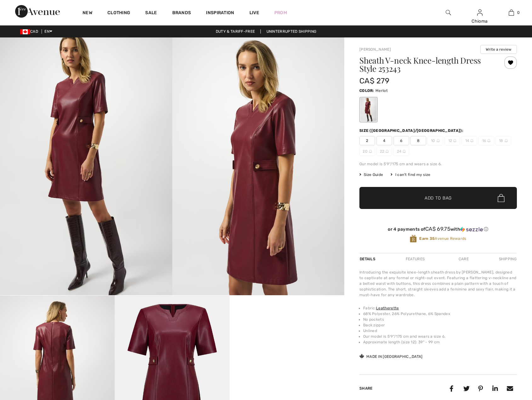  Describe the element at coordinates (87, 13) in the screenshot. I see `a: New` at that location.